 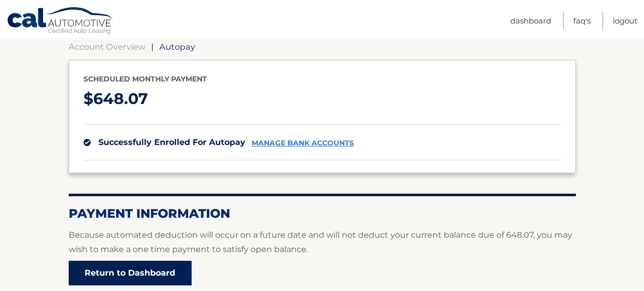 What do you see at coordinates (172, 142) in the screenshot?
I see `span: successfully enrolled for autopay` at bounding box center [172, 142].